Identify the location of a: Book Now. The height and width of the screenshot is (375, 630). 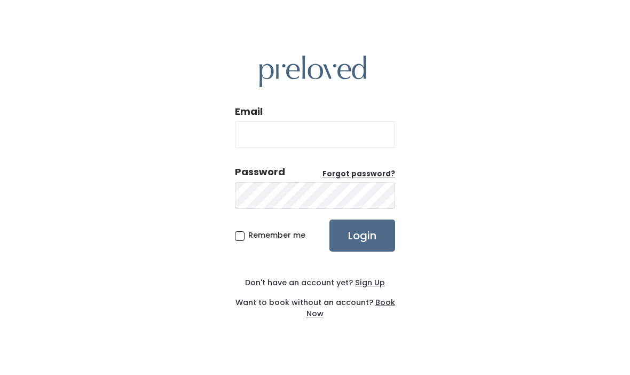
(351, 308).